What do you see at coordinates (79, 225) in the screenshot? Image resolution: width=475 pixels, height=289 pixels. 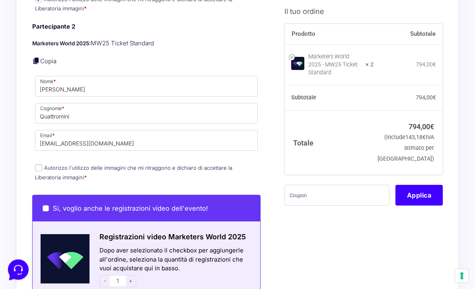 I see `button: Messaggi` at bounding box center [79, 225].